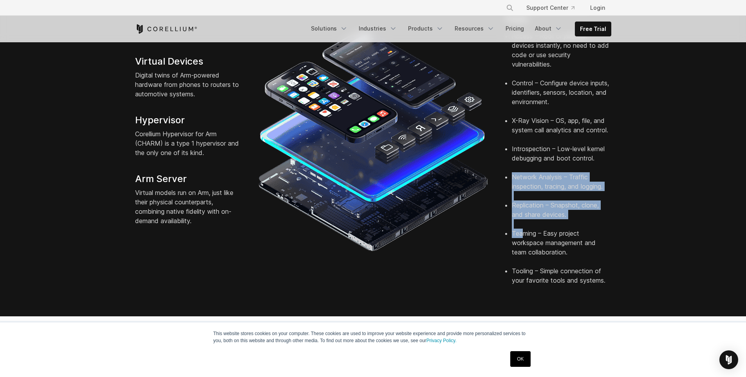 The width and height of the screenshot is (746, 377). What do you see at coordinates (373, 140) in the screenshot?
I see `img: iPhone and Android virtual machine and testing tools` at bounding box center [373, 140].